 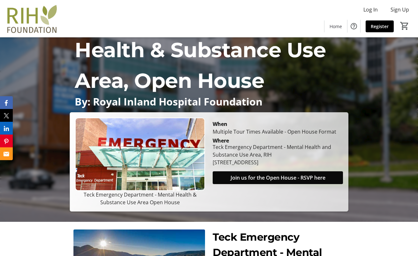 What do you see at coordinates (400, 10) in the screenshot?
I see `span: Sign Up` at bounding box center [400, 10].